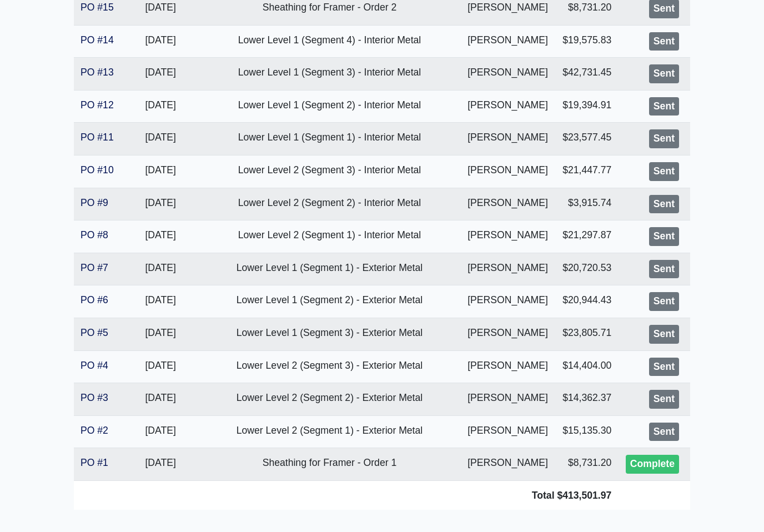 This screenshot has width=764, height=532. What do you see at coordinates (346, 495) in the screenshot?
I see `td: Total $413,501.97` at bounding box center [346, 495].